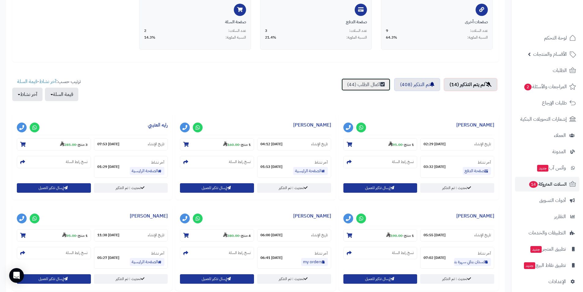  I want to click on a: المدونة, so click(547, 151).